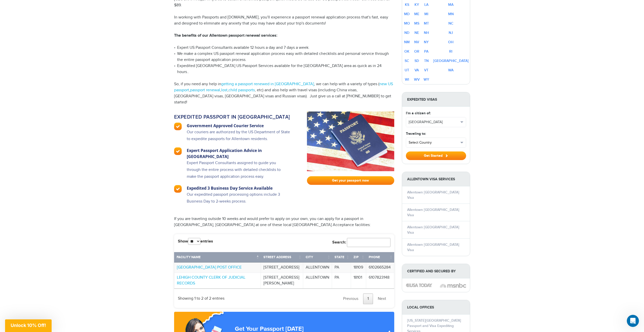 Image resolution: width=644 pixels, height=332 pixels. I want to click on div: Unlock 10% Off!, so click(28, 326).